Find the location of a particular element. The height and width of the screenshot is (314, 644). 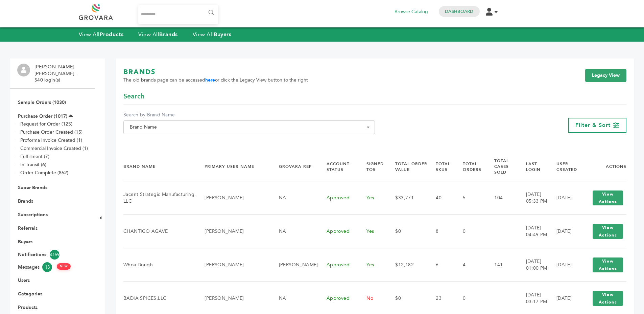

th: Signed TOS is located at coordinates (372, 167).